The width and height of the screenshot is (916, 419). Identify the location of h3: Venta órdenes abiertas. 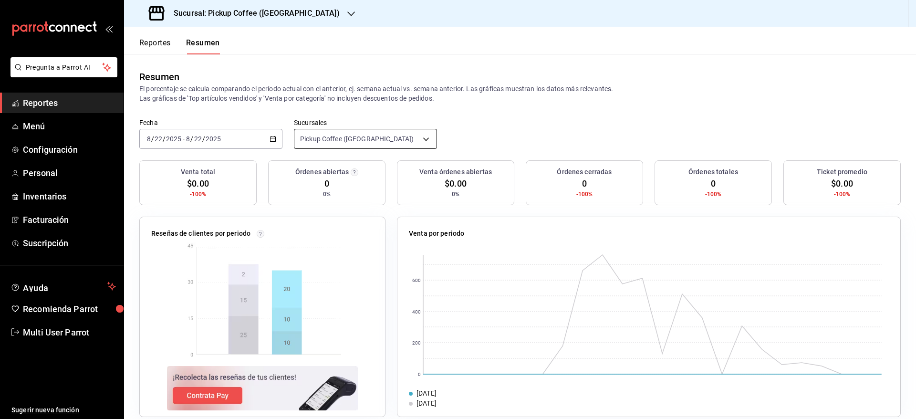
(456, 172).